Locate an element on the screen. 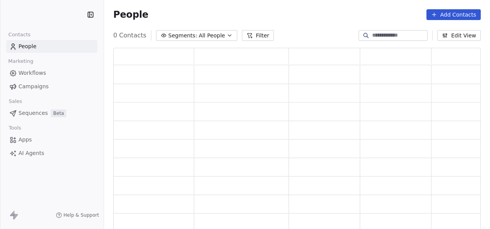 The height and width of the screenshot is (229, 490). button: Filter is located at coordinates (258, 35).